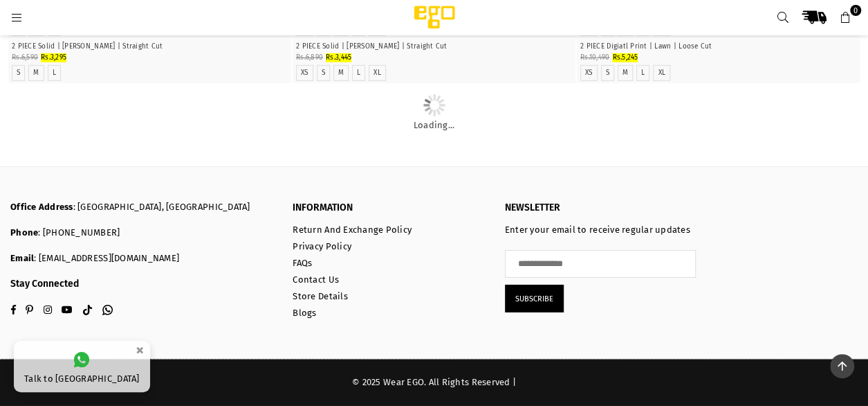 The width and height of the screenshot is (868, 406). Describe the element at coordinates (718, 47) in the screenshot. I see `p: 2 PIECE Digiatl Print | Lawn | Loose Cut` at that location.